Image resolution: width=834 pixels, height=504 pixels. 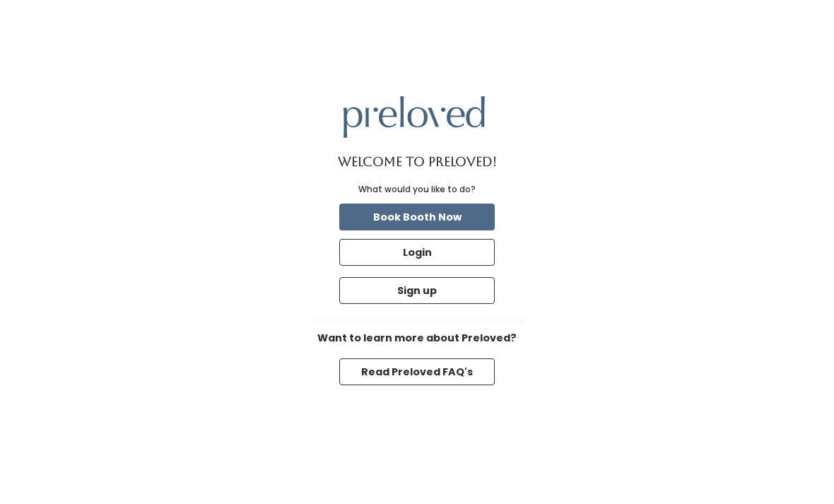 I want to click on div: What would you like to do?, so click(x=417, y=190).